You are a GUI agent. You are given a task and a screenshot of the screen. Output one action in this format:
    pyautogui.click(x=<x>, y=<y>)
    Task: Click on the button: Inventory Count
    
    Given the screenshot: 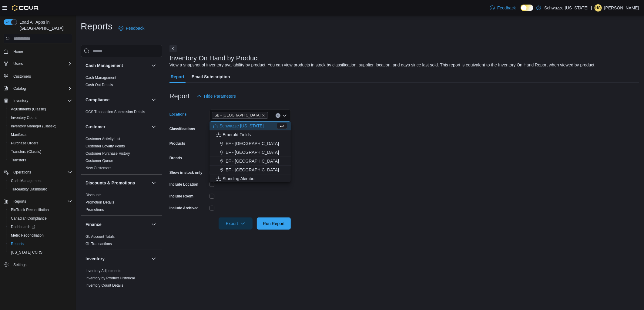 What is the action you would take?
    pyautogui.click(x=40, y=118)
    